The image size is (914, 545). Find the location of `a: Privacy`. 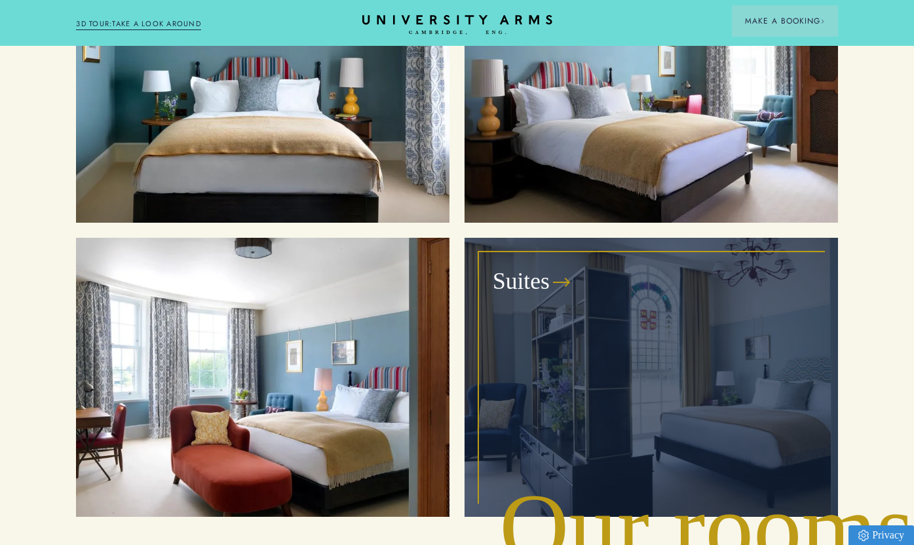

a: Privacy is located at coordinates (881, 535).